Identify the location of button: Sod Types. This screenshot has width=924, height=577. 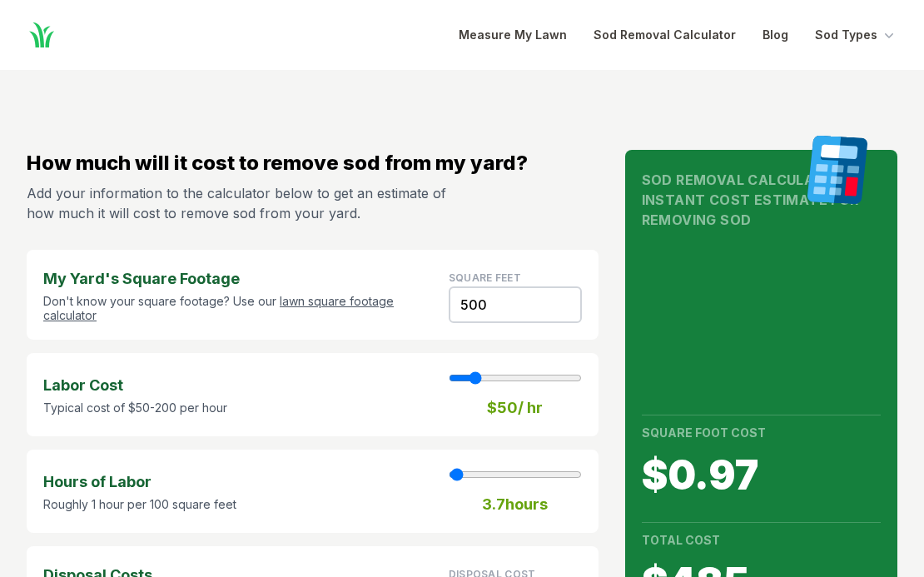
(856, 35).